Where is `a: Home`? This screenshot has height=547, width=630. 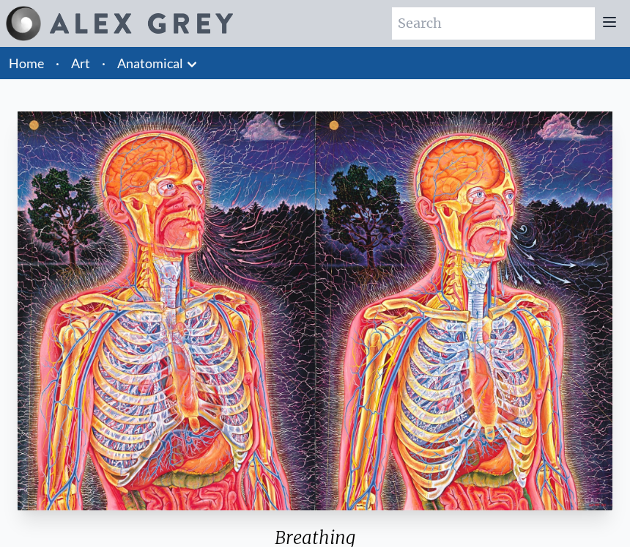 a: Home is located at coordinates (26, 63).